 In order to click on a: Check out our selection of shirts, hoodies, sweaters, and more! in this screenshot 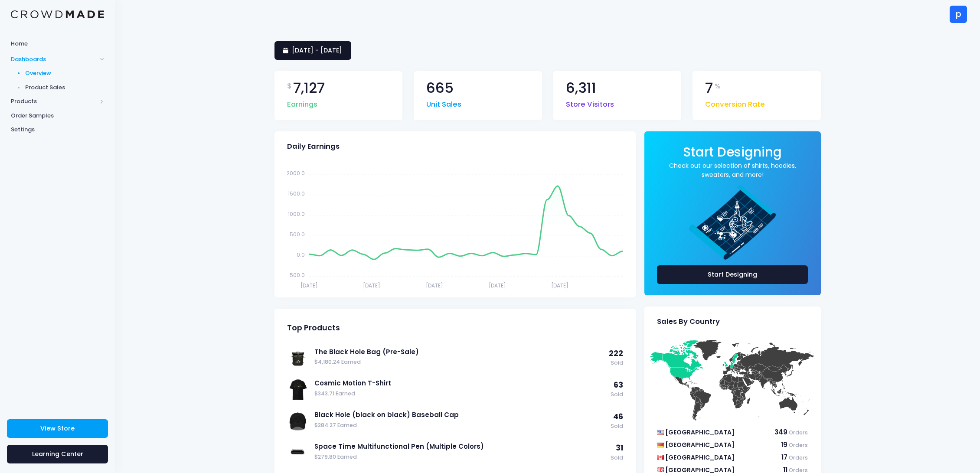, I will do `click(732, 171)`.